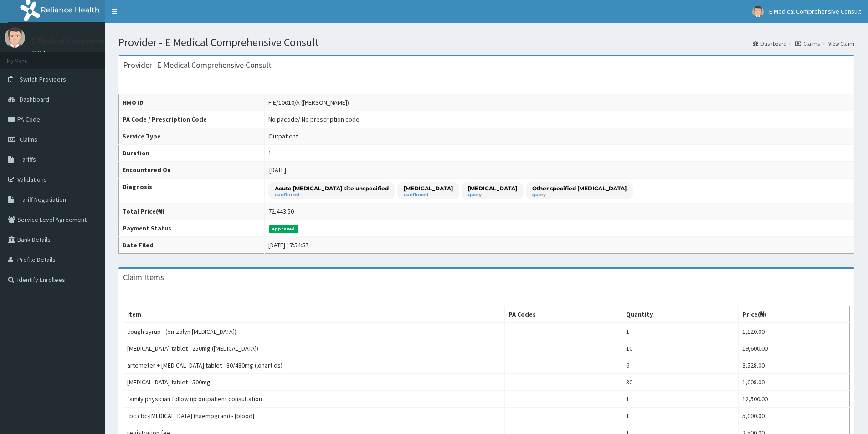  Describe the element at coordinates (793, 315) in the screenshot. I see `th: Price(₦)` at that location.